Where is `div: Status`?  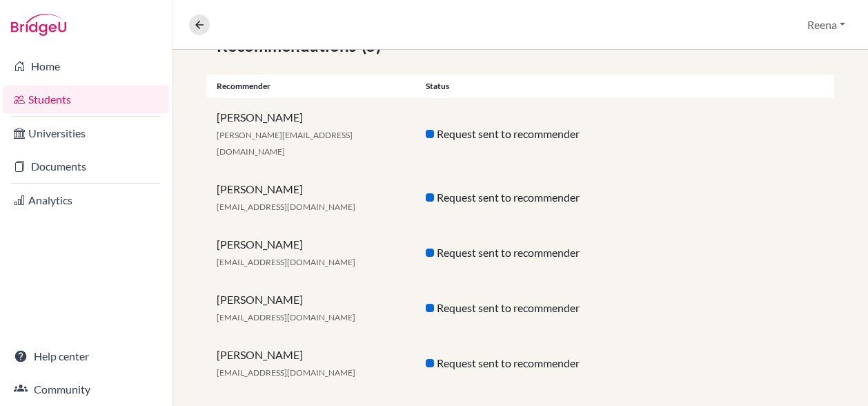 div: Status is located at coordinates (519, 86).